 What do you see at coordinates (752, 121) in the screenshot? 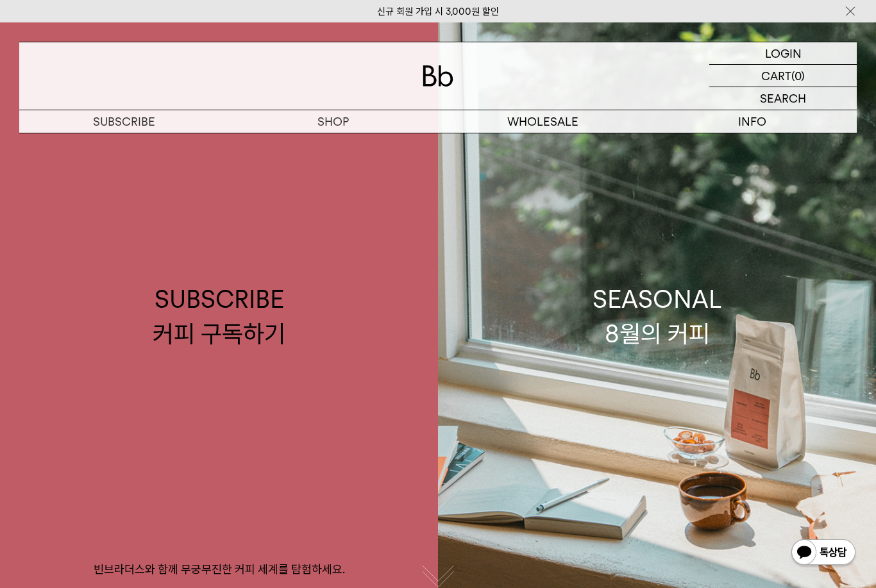
I see `p: INFO` at bounding box center [752, 121].